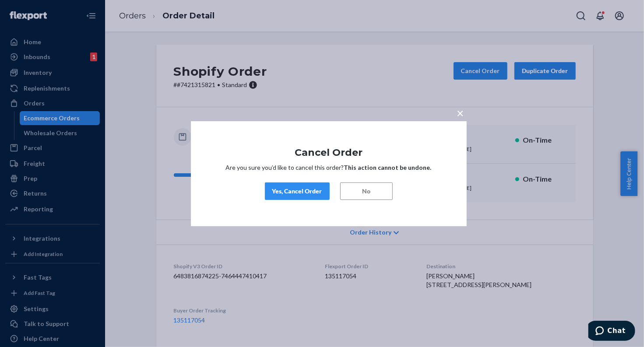  I want to click on button: Yes, Cancel Order, so click(297, 191).